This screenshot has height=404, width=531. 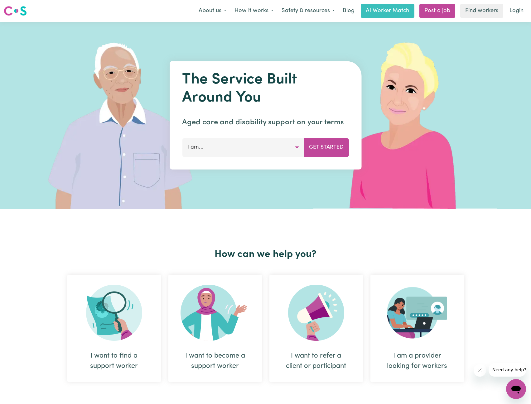 What do you see at coordinates (254, 11) in the screenshot?
I see `button: How it works` at bounding box center [254, 11].